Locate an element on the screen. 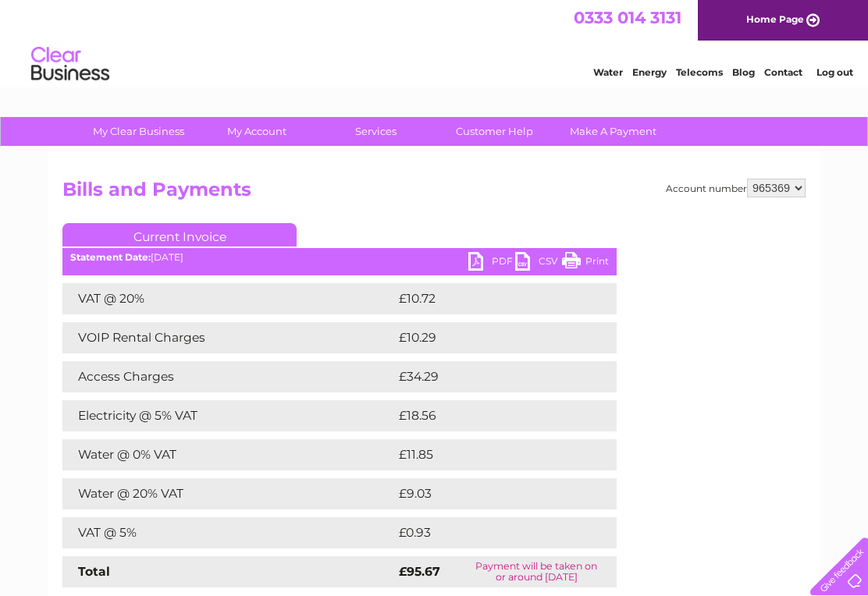 The width and height of the screenshot is (868, 596). div: Account number is located at coordinates (735, 188).